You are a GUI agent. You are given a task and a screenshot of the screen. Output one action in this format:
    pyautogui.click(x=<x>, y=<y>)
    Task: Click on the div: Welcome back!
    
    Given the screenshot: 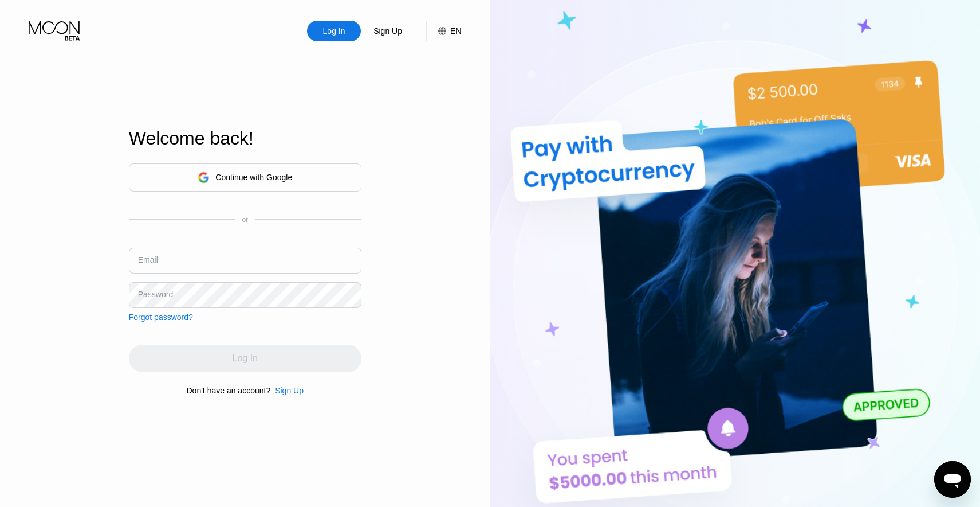 What is the action you would take?
    pyautogui.click(x=246, y=139)
    